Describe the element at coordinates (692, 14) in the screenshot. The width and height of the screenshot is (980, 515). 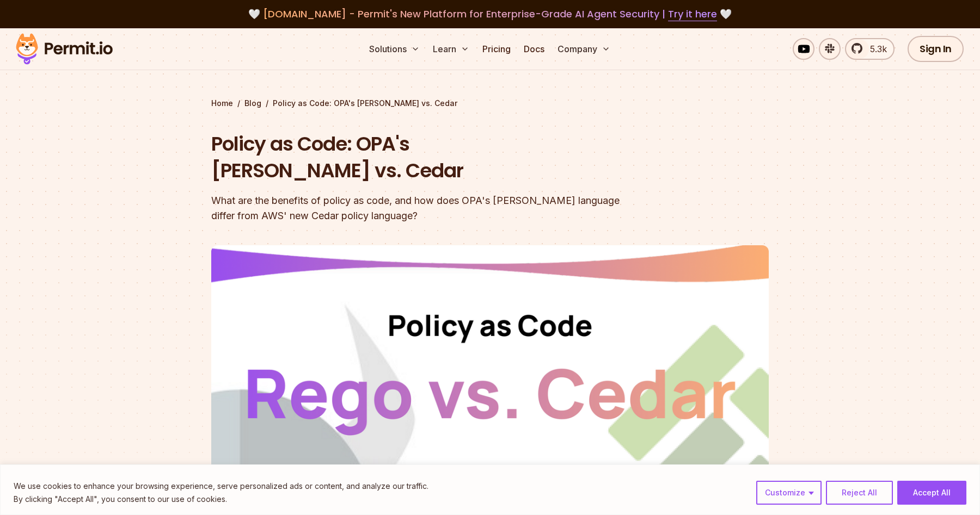
I see `a: Try it here` at that location.